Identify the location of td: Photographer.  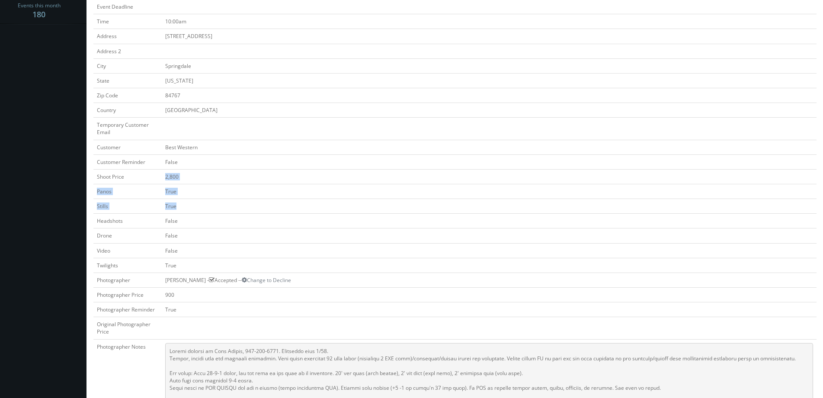
(128, 280).